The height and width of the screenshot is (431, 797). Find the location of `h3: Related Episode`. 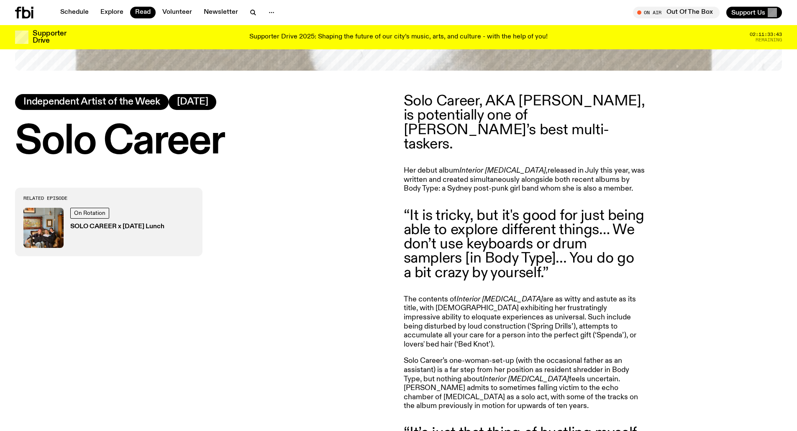

h3: Related Episode is located at coordinates (109, 198).